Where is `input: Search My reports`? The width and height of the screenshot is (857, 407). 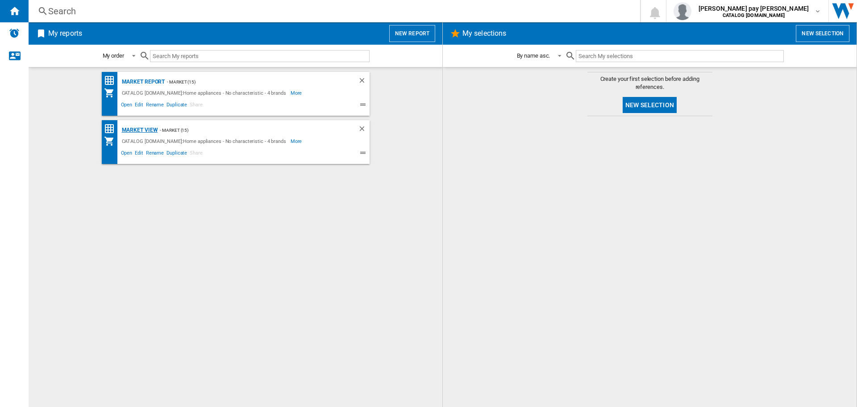
input: Search My reports is located at coordinates (260, 56).